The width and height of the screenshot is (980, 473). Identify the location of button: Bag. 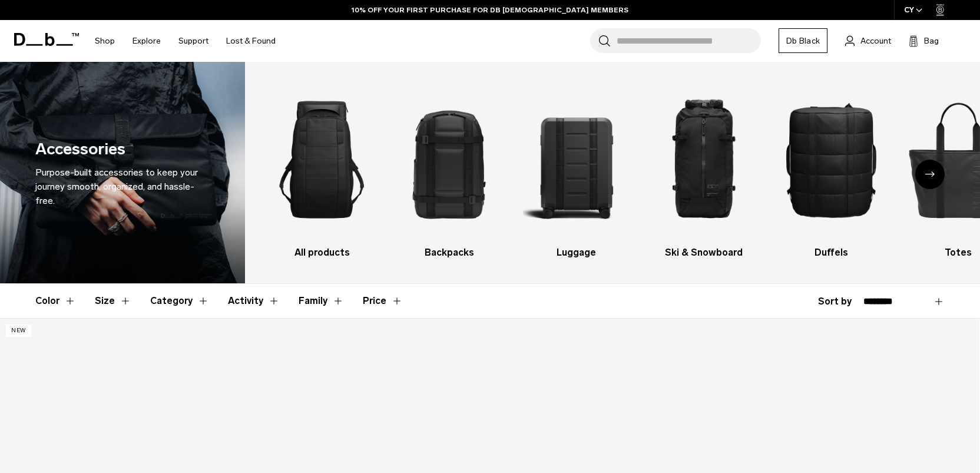
(924, 41).